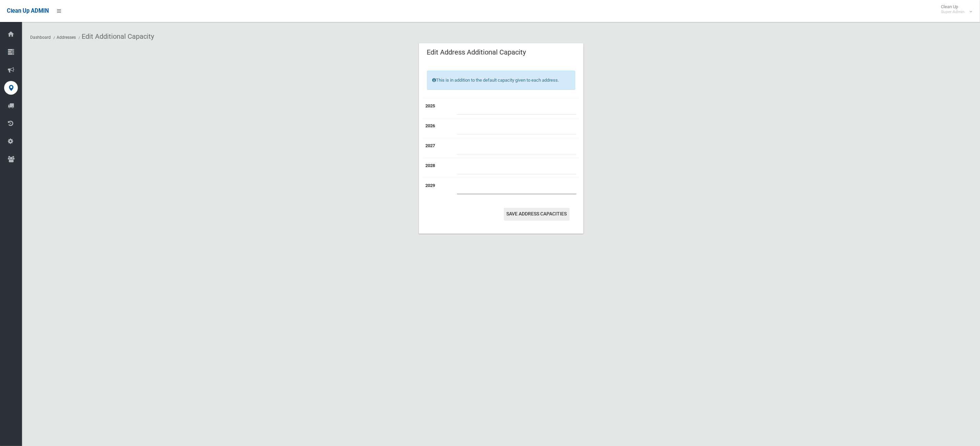 The width and height of the screenshot is (980, 446). What do you see at coordinates (438, 108) in the screenshot?
I see `th: 2025` at bounding box center [438, 108].